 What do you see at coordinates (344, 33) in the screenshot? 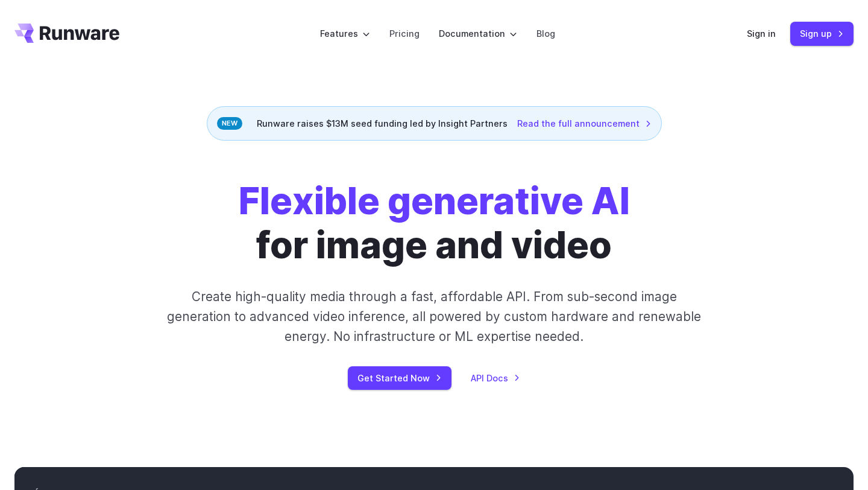
I see `label: Features` at bounding box center [344, 33].